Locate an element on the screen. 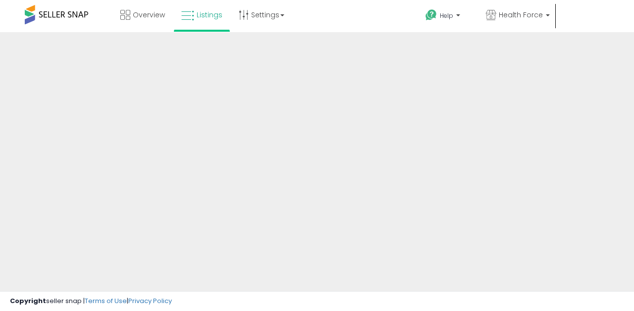 This screenshot has height=311, width=634. div: seller snap | | is located at coordinates (91, 301).